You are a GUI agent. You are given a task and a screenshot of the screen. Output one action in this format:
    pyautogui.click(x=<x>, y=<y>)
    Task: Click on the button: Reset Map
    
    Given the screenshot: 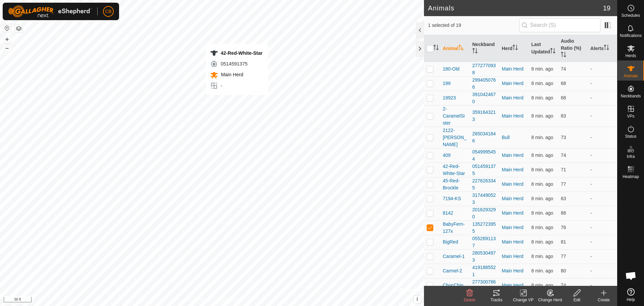 What is the action you would take?
    pyautogui.click(x=7, y=28)
    